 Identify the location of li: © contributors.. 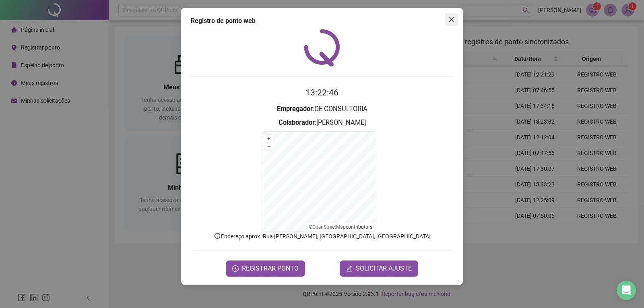
(340, 227).